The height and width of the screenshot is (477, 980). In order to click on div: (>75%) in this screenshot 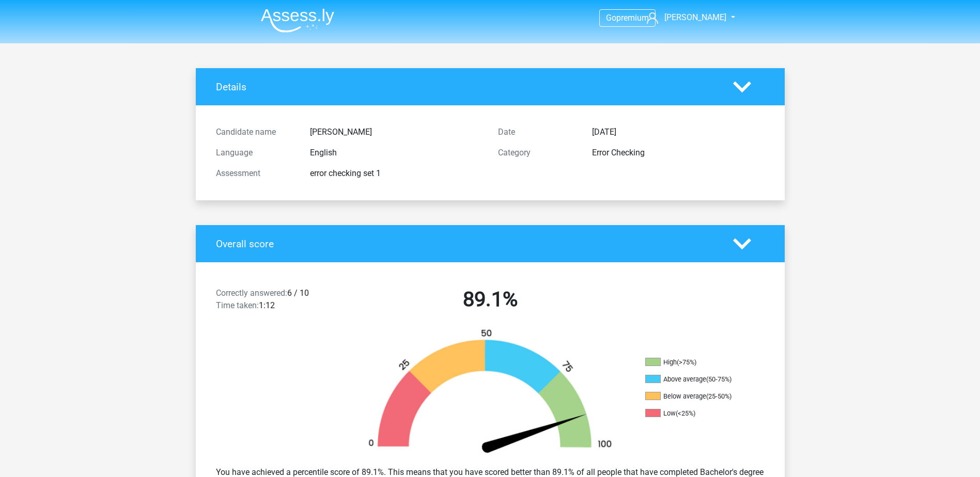, I will do `click(686, 362)`.